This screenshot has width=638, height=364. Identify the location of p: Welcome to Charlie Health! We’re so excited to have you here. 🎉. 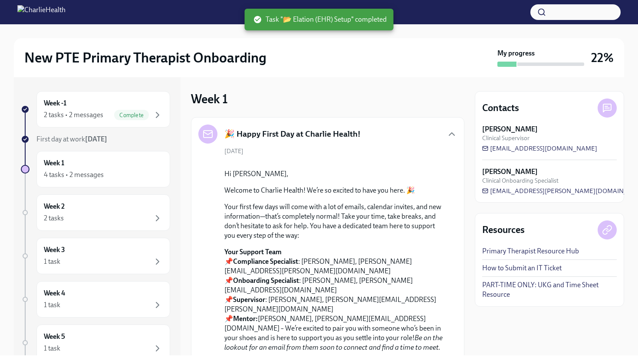
(334, 190).